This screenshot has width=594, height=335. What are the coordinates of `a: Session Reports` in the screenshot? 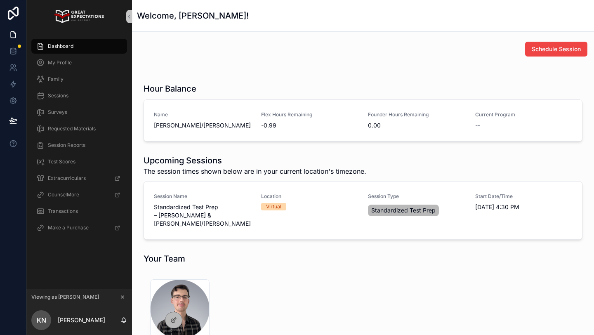 It's located at (79, 145).